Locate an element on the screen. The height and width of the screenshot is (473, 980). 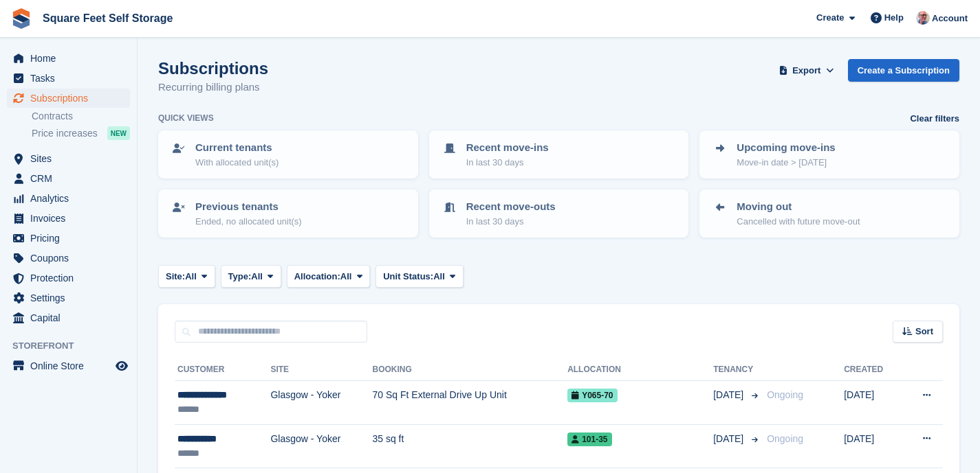
span: Sites is located at coordinates (71, 159).